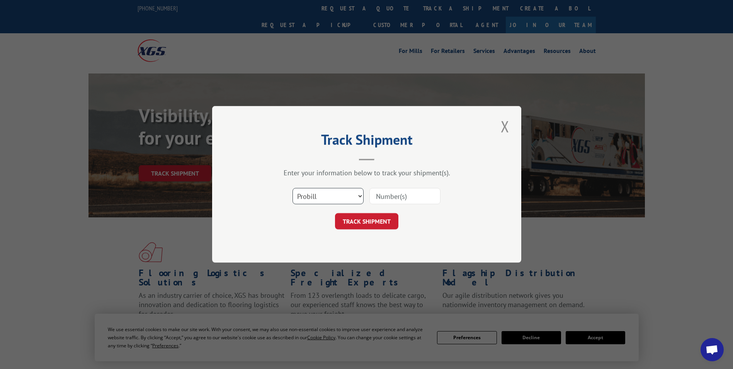 The image size is (733, 369). Describe the element at coordinates (713, 350) in the screenshot. I see `a: Open chat` at that location.